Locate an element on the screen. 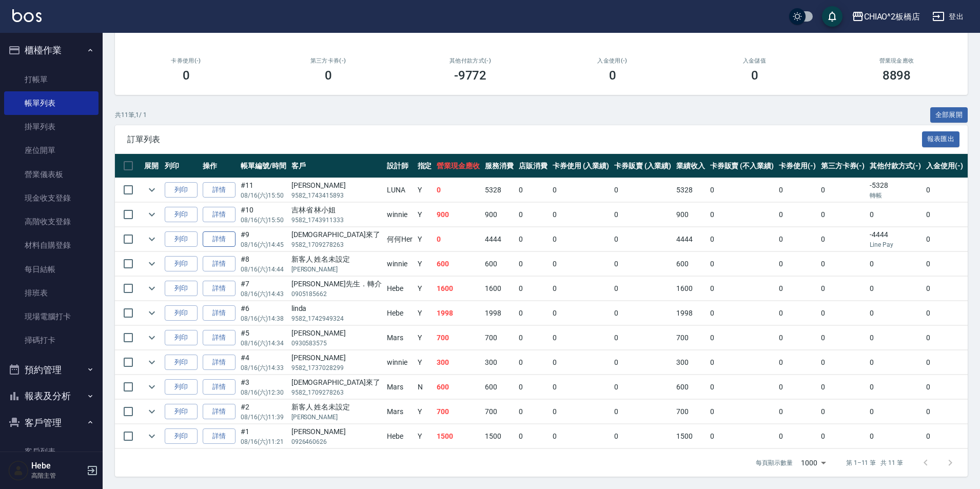 The image size is (980, 489). td: #6 is located at coordinates (263, 313).